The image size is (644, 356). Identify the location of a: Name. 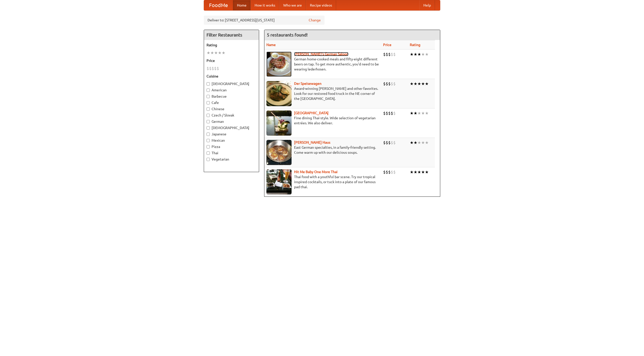
(271, 45).